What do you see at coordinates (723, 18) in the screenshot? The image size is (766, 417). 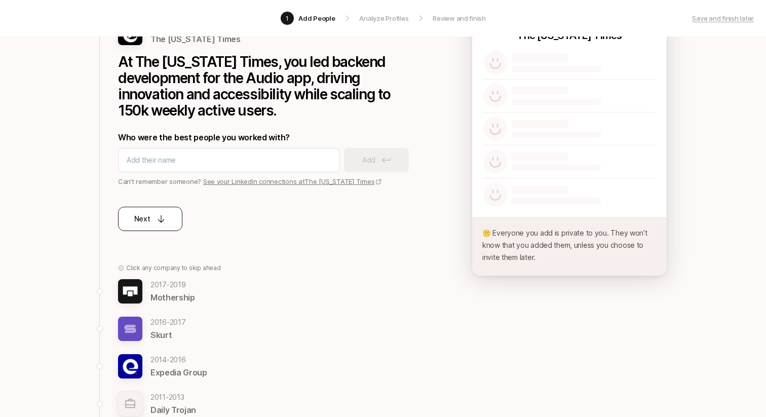 I see `p: Save and finish later` at bounding box center [723, 18].